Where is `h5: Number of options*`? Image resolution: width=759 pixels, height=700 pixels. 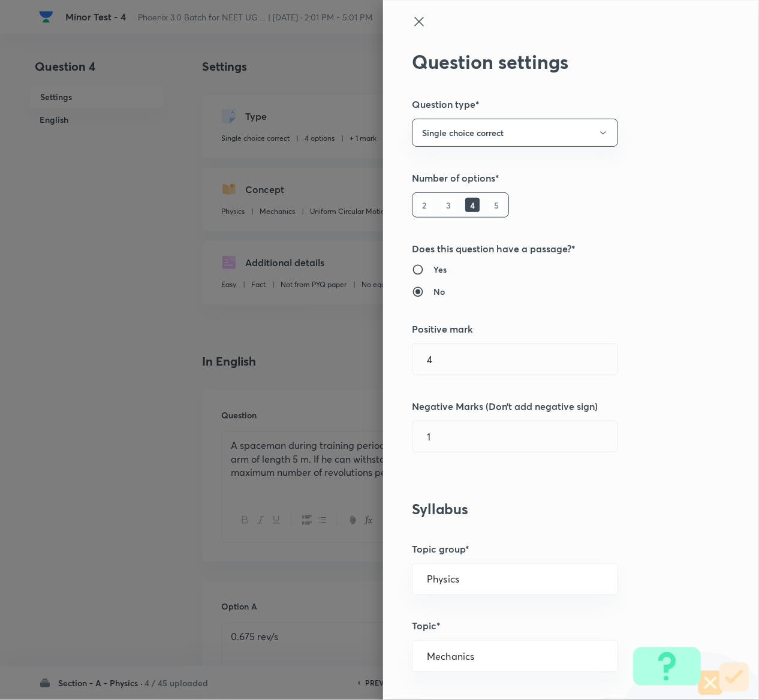
h5: Number of options* is located at coordinates (551, 178).